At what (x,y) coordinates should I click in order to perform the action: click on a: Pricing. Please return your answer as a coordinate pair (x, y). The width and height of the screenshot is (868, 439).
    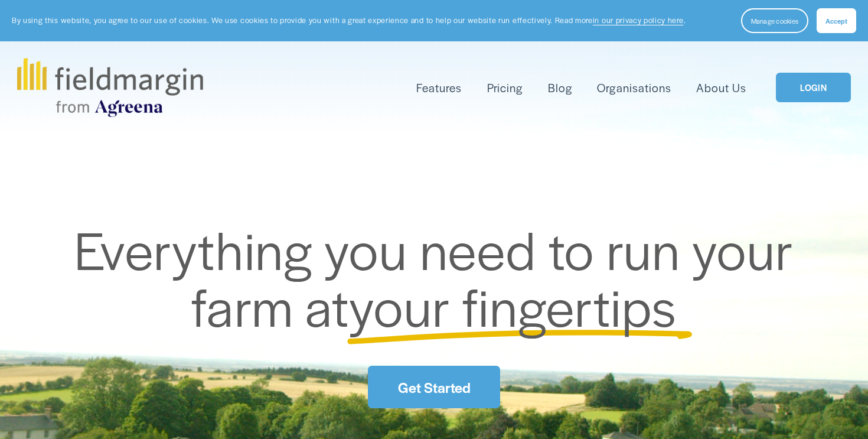
    Looking at the image, I should click on (505, 87).